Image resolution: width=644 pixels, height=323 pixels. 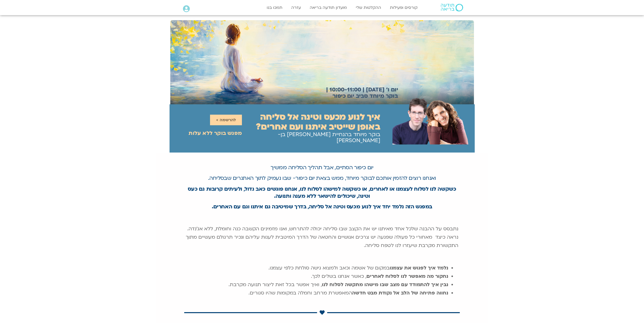 I want to click on a: קורסים ופעילות, so click(x=404, y=8).